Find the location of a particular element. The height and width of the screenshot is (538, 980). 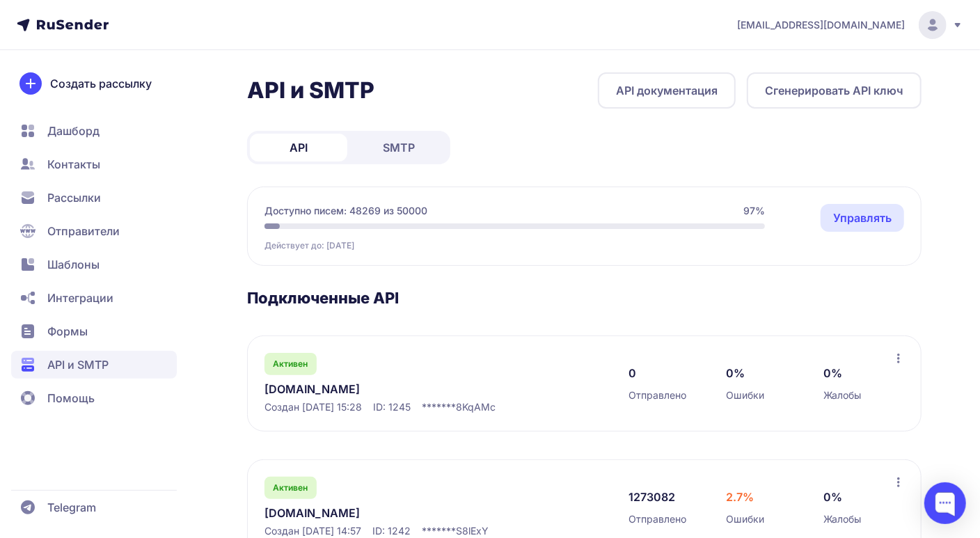

span: Telegram is located at coordinates (71, 507).